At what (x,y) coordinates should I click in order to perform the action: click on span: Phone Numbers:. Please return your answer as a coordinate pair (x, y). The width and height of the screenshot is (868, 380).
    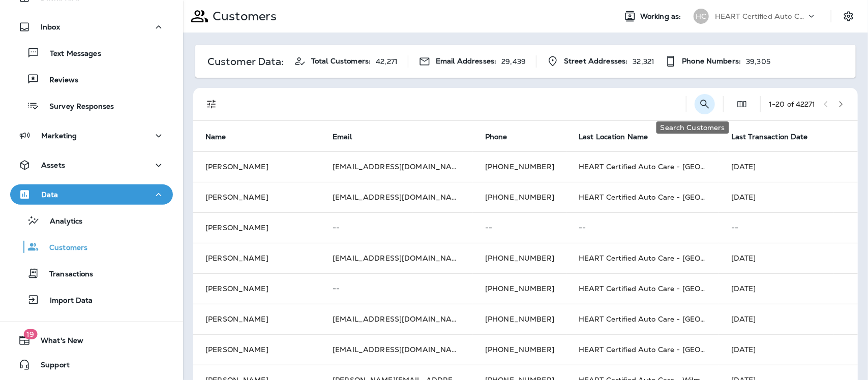
    Looking at the image, I should click on (712, 61).